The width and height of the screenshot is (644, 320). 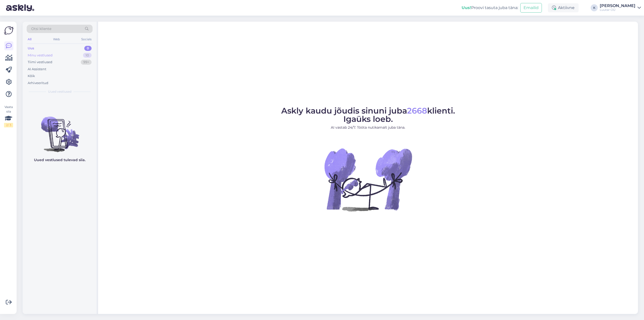 What do you see at coordinates (594, 8) in the screenshot?
I see `div: K` at bounding box center [594, 8].